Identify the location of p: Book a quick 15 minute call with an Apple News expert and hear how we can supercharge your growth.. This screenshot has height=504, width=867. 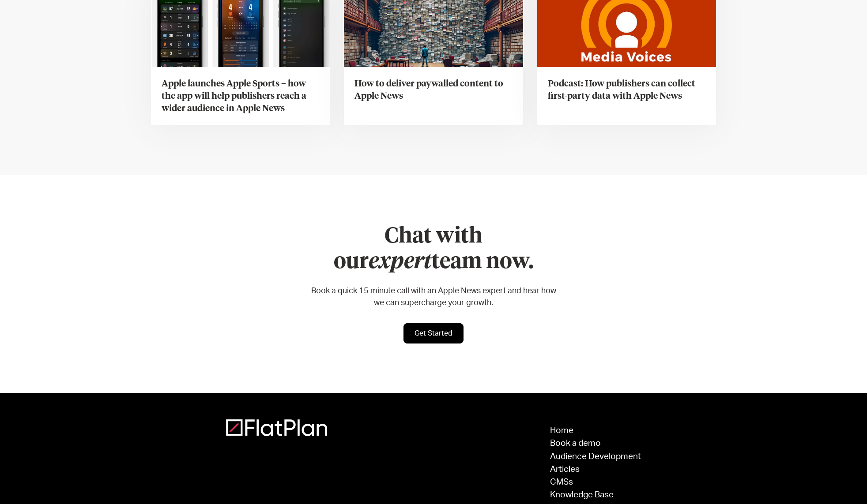
(434, 298).